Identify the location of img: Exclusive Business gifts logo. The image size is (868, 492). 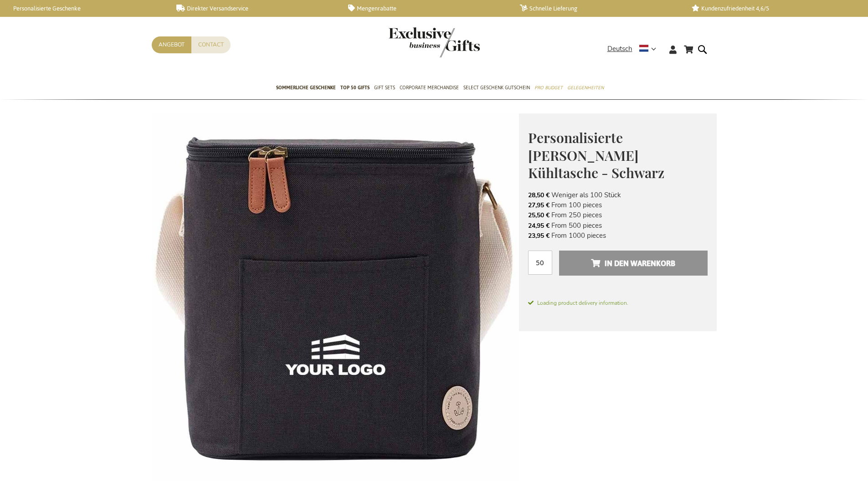
(434, 43).